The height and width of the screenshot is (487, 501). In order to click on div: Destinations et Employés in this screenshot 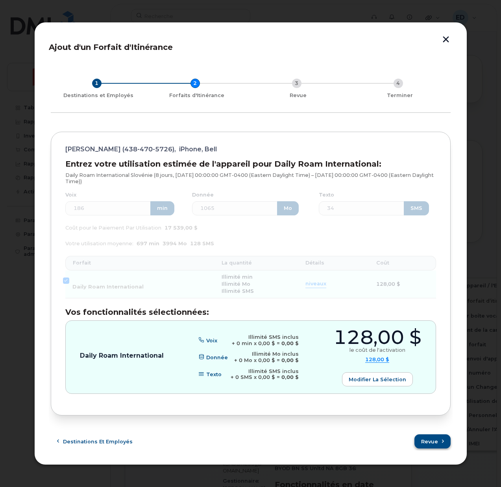, I will do `click(98, 96)`.